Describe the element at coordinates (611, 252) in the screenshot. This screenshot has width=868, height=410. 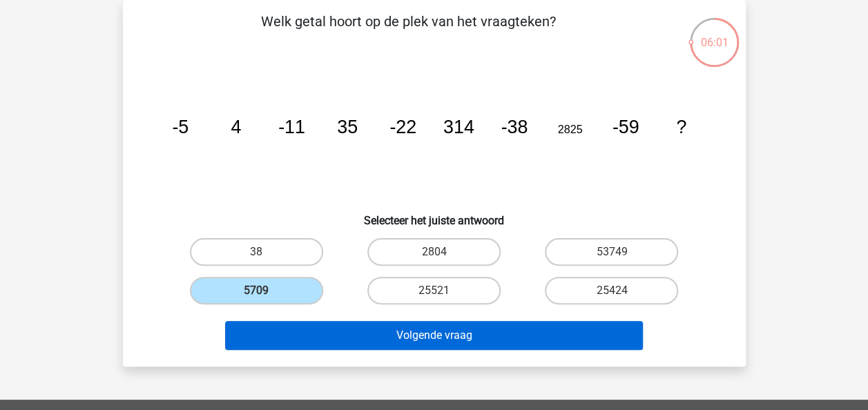
I see `label: 53749` at that location.